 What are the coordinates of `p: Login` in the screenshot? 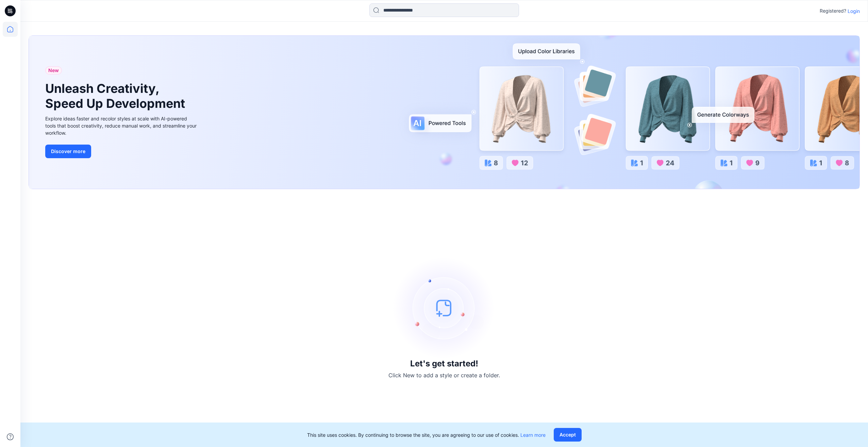 It's located at (853, 11).